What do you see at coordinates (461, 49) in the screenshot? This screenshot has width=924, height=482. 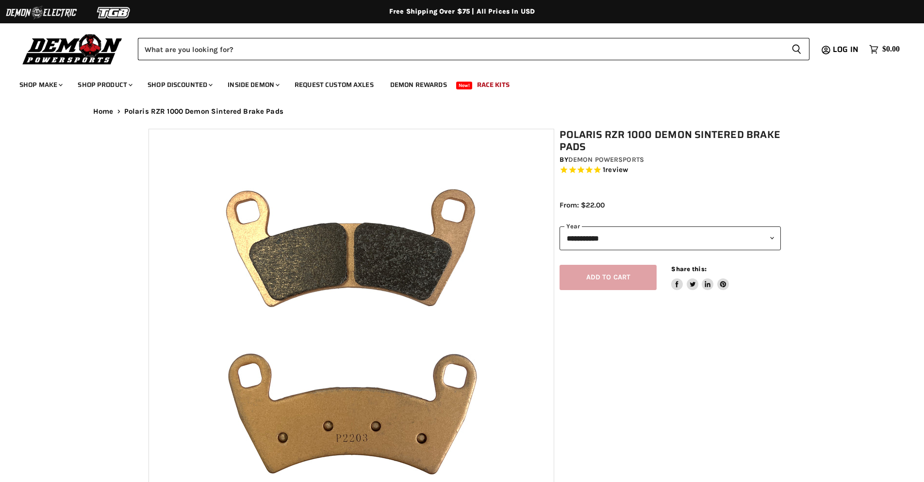 I see `input: Search` at bounding box center [461, 49].